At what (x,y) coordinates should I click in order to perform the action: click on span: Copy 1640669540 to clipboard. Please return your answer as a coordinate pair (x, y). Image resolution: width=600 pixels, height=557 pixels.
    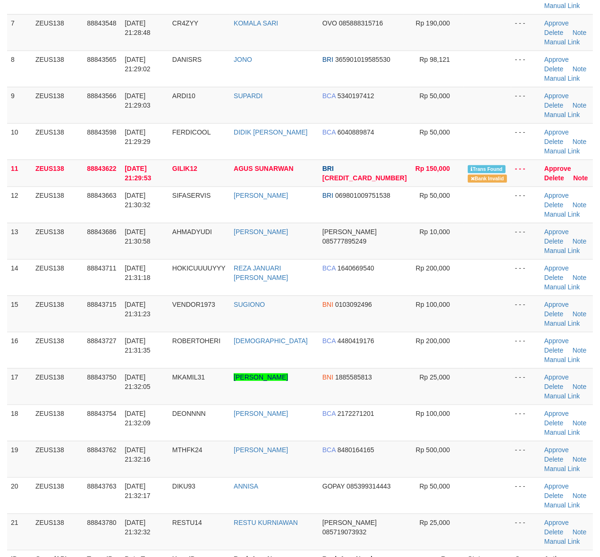
    Looking at the image, I should click on (356, 268).